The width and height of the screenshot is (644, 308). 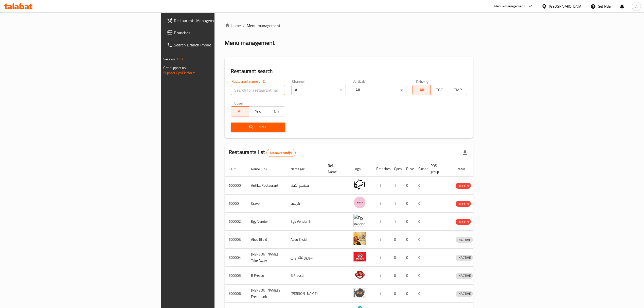 What do you see at coordinates (420, 169) in the screenshot?
I see `th: Closed` at bounding box center [420, 169].